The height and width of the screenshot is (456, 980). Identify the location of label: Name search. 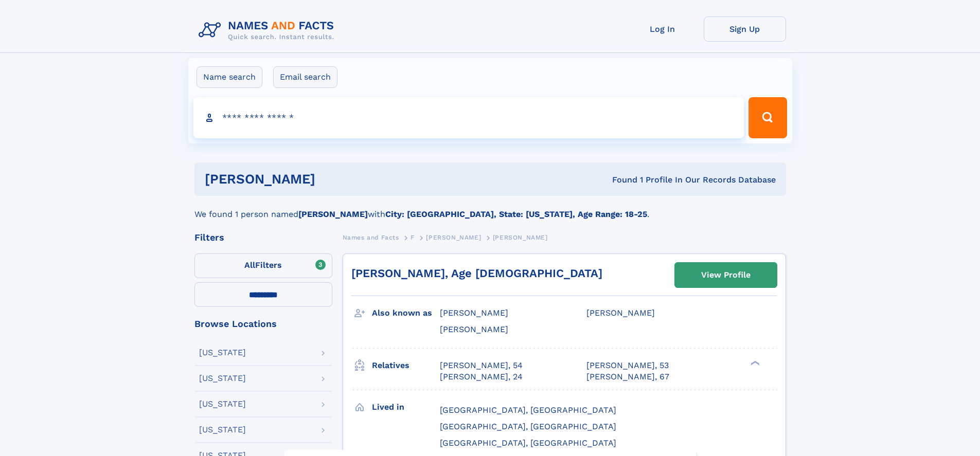
(229, 77).